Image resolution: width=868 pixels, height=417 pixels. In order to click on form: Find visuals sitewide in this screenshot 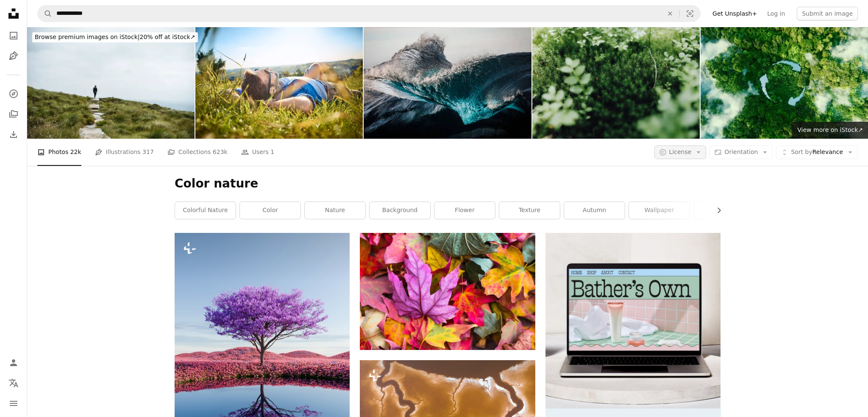, I will do `click(368, 13)`.